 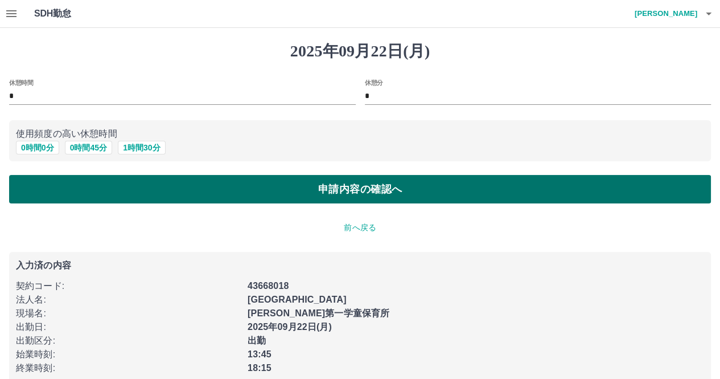 What do you see at coordinates (38, 148) in the screenshot?
I see `button: 0時間0分` at bounding box center [38, 148].